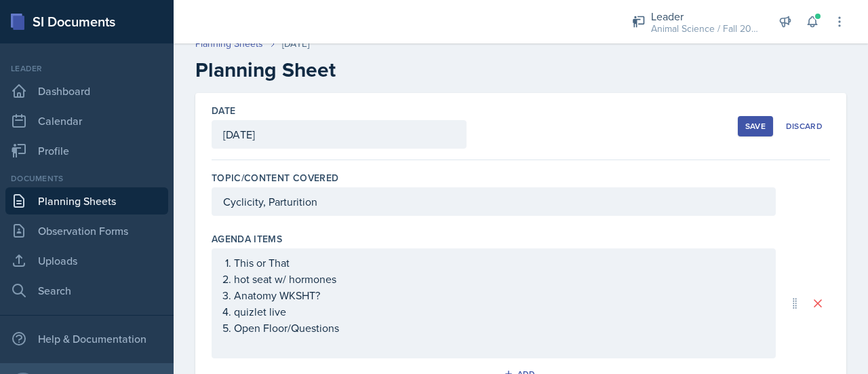  I want to click on div: Discard, so click(804, 127).